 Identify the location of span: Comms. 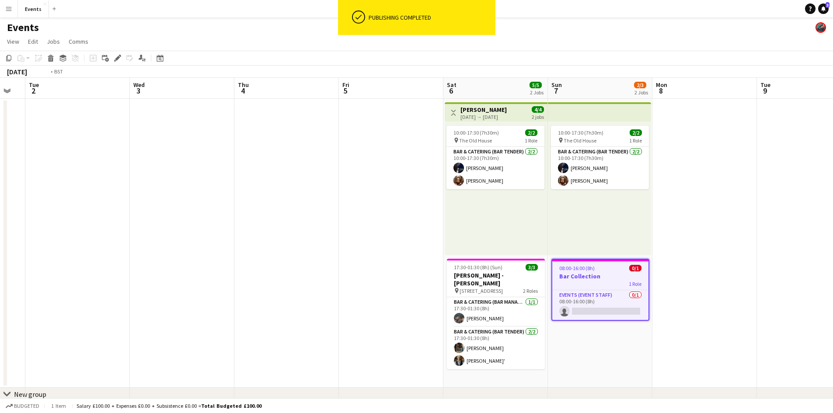
(78, 42).